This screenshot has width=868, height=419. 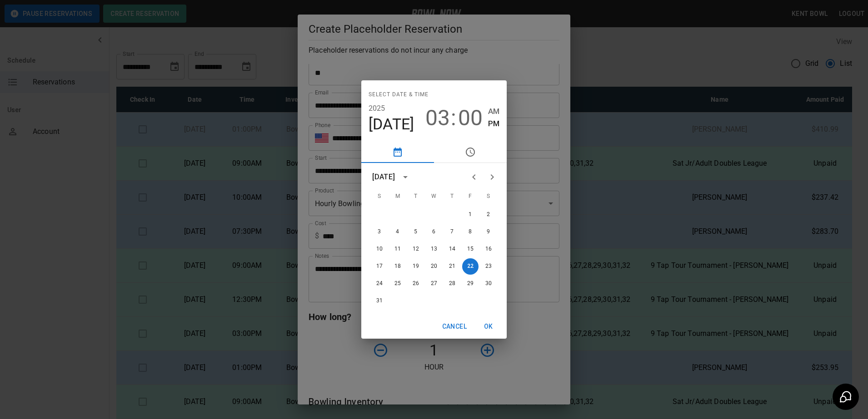 I want to click on button: 29, so click(x=471, y=284).